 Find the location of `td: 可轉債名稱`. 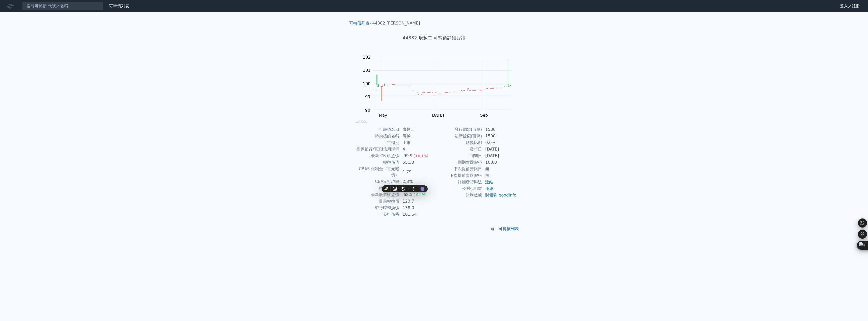

td: 可轉債名稱 is located at coordinates (375, 129).